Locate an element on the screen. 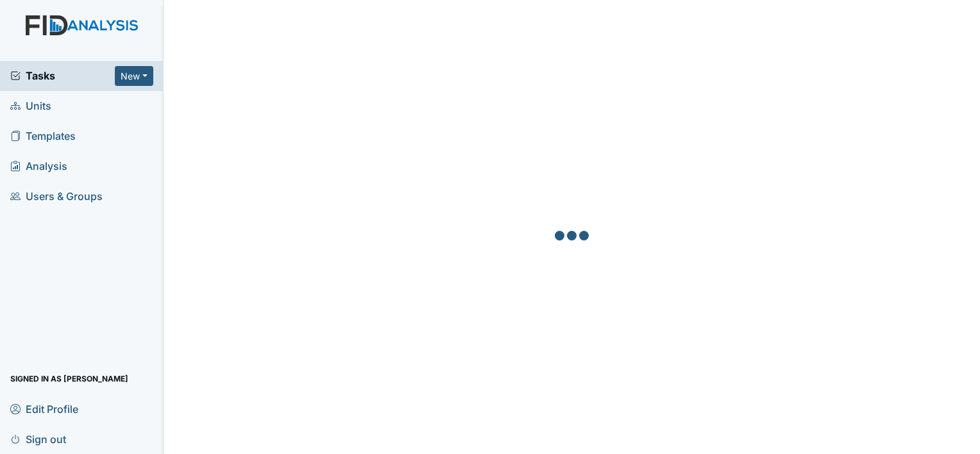  span: Users & Groups is located at coordinates (56, 196).